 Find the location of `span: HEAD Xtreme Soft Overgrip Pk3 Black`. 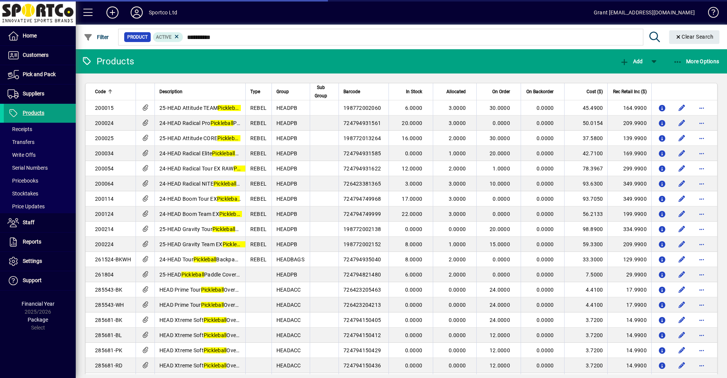

span: HEAD Xtreme Soft Overgrip Pk3 Black is located at coordinates (216, 320).